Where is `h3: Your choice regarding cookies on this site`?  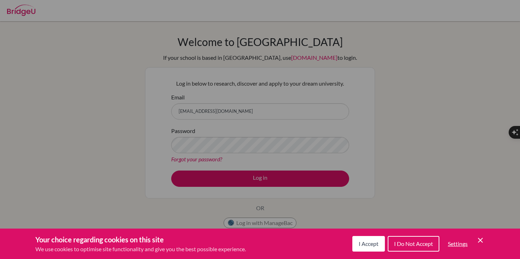 h3: Your choice regarding cookies on this site is located at coordinates (140, 240).